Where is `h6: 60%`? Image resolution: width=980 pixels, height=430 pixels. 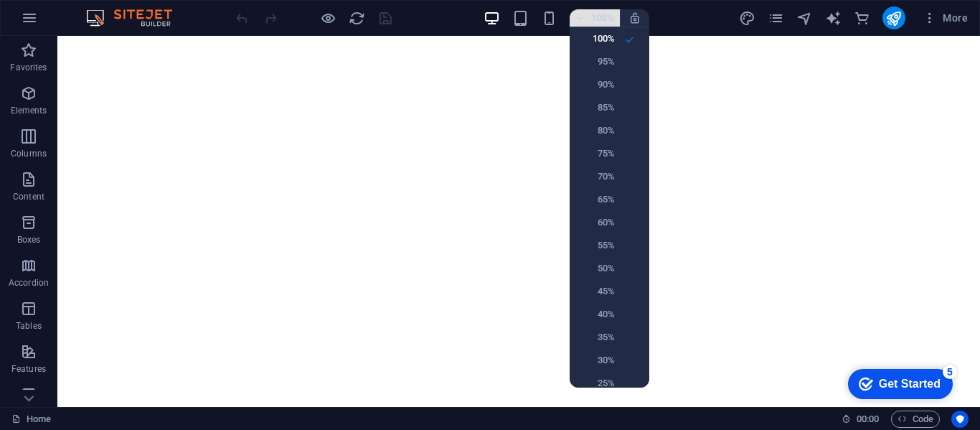 h6: 60% is located at coordinates (596, 222).